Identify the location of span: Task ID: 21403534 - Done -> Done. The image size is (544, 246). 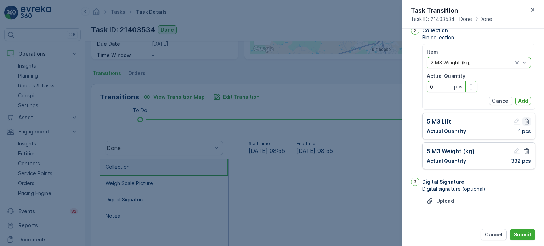
(452, 19).